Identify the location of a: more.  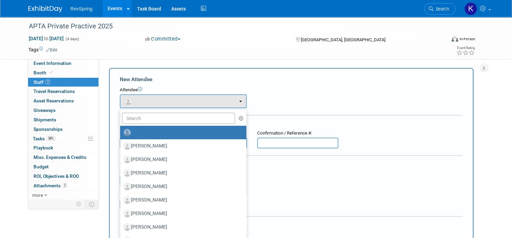
(63, 195).